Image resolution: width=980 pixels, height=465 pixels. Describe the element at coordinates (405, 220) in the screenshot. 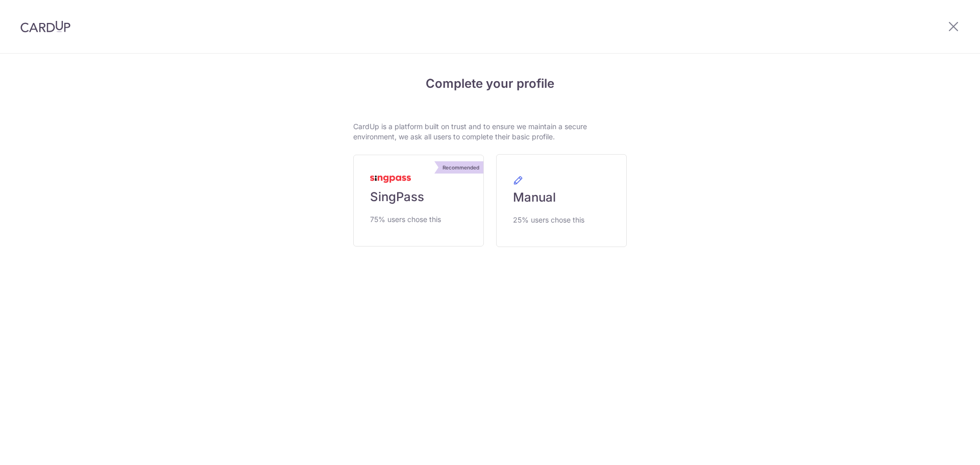

I see `span: 75% users chose this` at that location.